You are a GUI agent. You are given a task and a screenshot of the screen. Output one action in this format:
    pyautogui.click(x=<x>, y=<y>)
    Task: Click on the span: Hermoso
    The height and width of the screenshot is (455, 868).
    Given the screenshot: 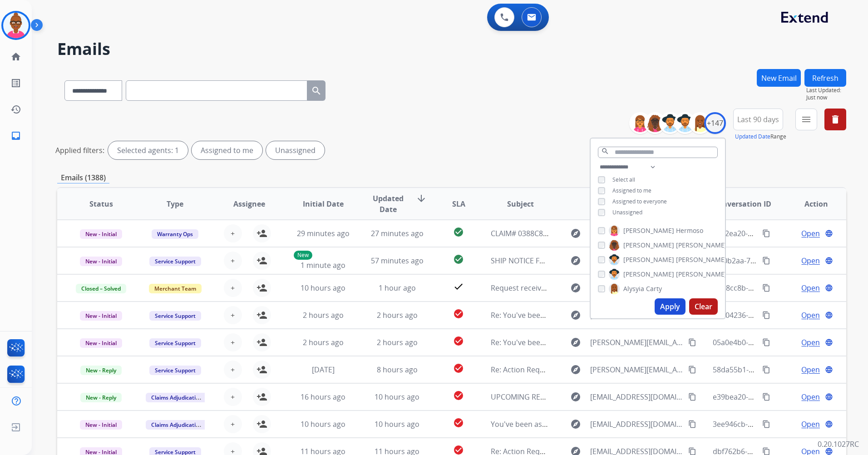 What is the action you would take?
    pyautogui.click(x=690, y=231)
    